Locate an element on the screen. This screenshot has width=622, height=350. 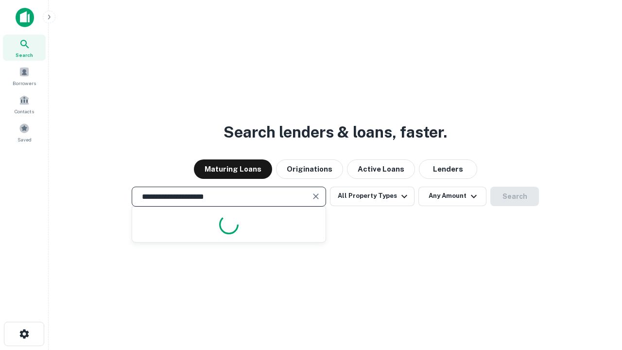
a: Saved is located at coordinates (24, 132).